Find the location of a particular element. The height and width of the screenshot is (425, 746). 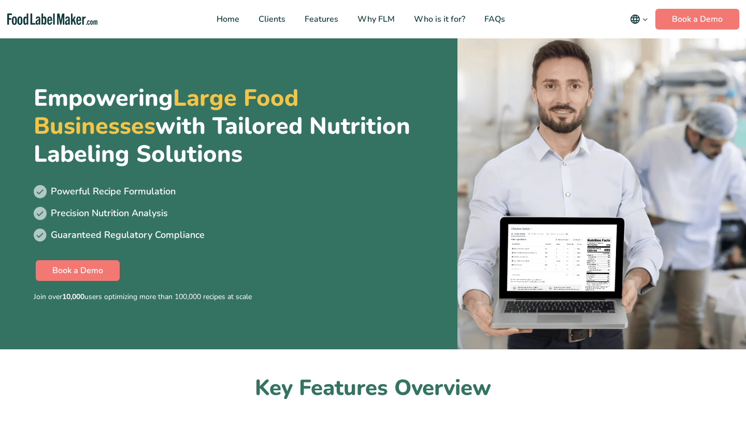

span: Features is located at coordinates (320, 19).